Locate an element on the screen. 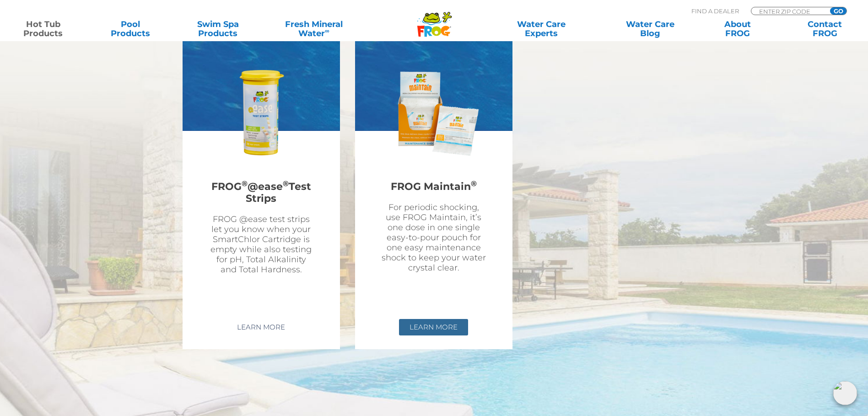  a: Water CareExperts is located at coordinates (541, 29).